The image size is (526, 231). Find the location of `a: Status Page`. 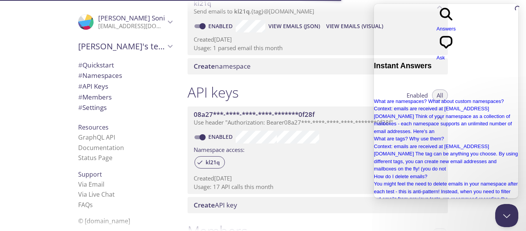

a: Status Page is located at coordinates (95, 158).